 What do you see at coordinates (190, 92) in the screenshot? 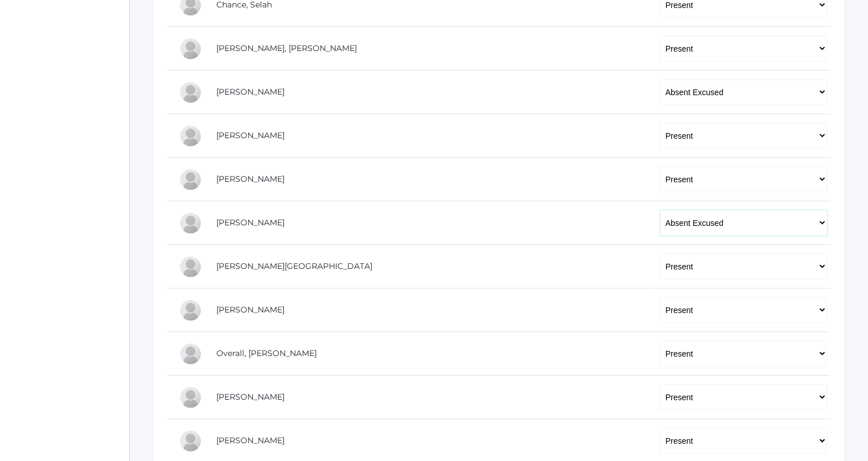
I see `div: Levi Erner` at bounding box center [190, 92].